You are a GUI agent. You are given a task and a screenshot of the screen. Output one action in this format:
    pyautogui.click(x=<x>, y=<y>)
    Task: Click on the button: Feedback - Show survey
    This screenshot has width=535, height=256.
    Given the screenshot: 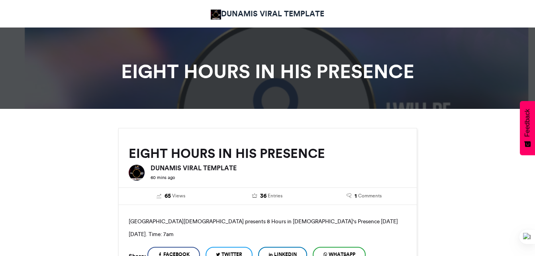 What is the action you would take?
    pyautogui.click(x=527, y=128)
    